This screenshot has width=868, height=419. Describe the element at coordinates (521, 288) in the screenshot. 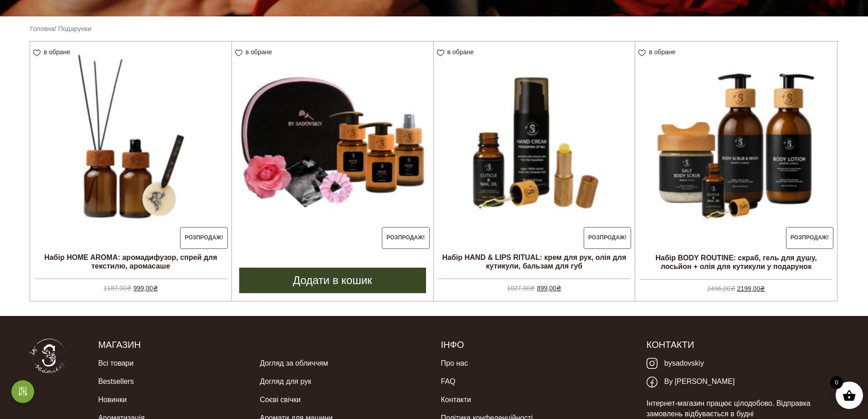

I see `bdi: 1027,00` at that location.